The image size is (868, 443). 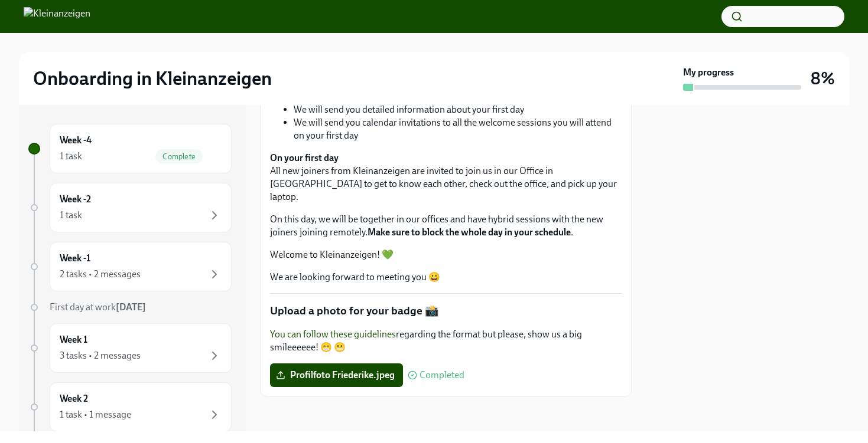 I want to click on a: Week -21 task, so click(x=130, y=208).